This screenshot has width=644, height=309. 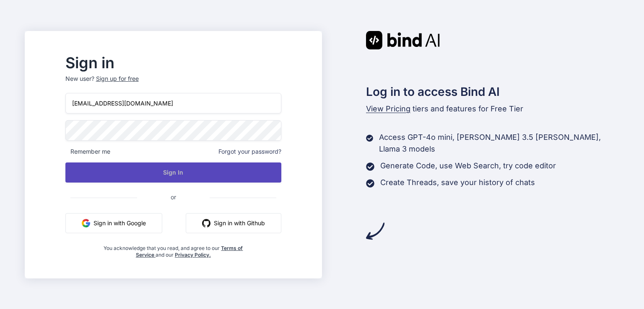 I want to click on button: Sign in with Google, so click(x=113, y=223).